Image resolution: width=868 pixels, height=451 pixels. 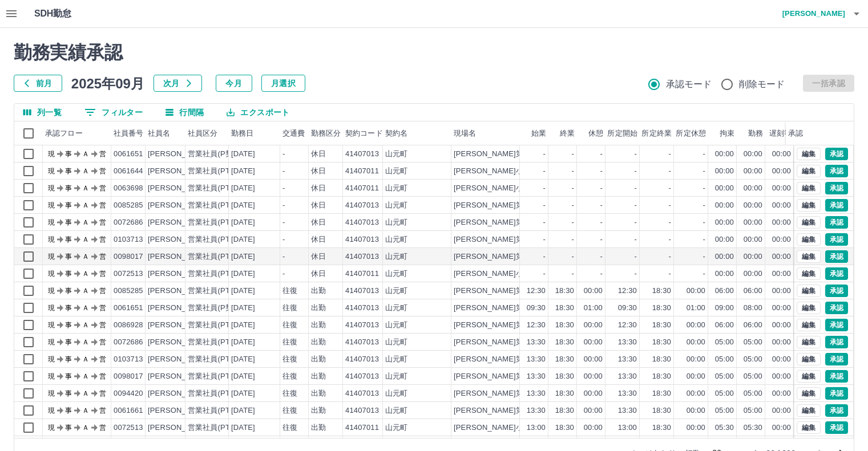 I want to click on div: 勤務, so click(x=751, y=133).